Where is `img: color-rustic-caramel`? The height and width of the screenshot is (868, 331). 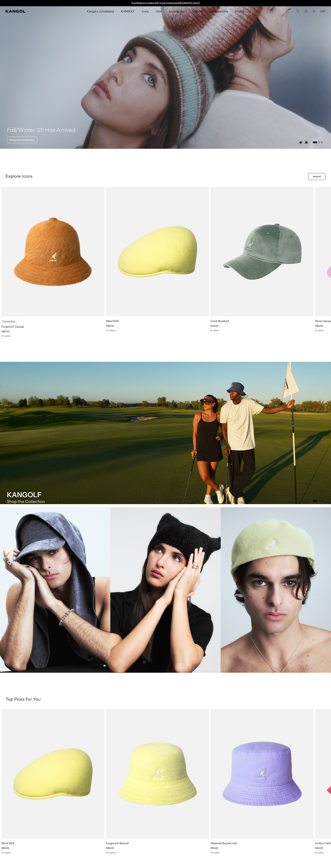 img: color-rustic-caramel is located at coordinates (53, 252).